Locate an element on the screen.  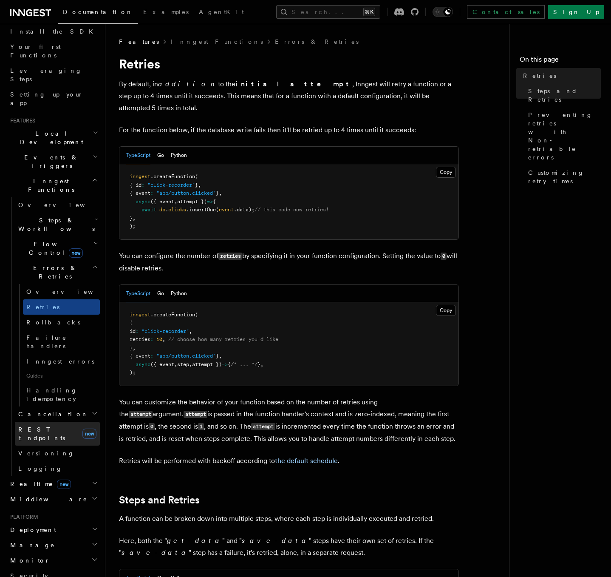
em: save-data is located at coordinates (155, 552).